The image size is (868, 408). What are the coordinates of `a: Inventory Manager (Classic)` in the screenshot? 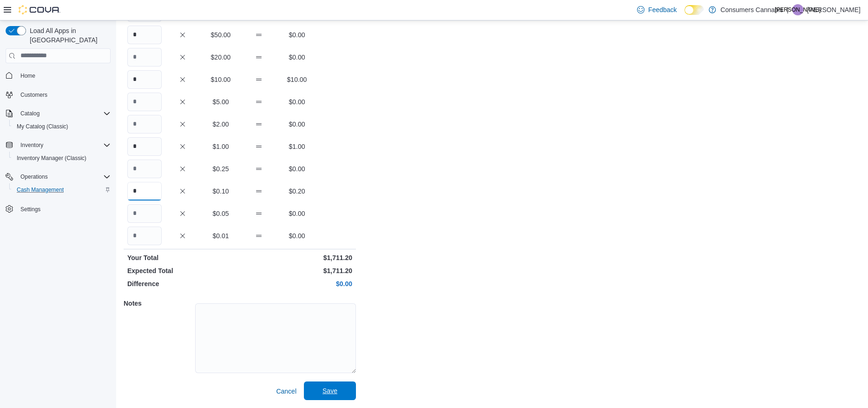 It's located at (52, 158).